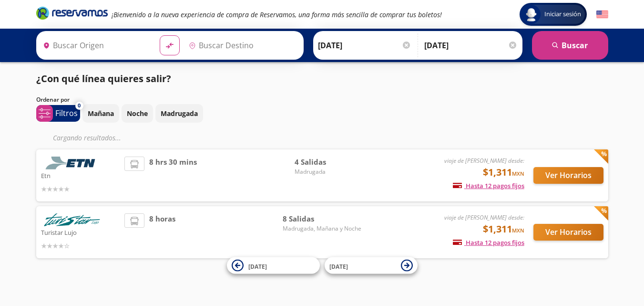  I want to click on p: Noche, so click(137, 113).